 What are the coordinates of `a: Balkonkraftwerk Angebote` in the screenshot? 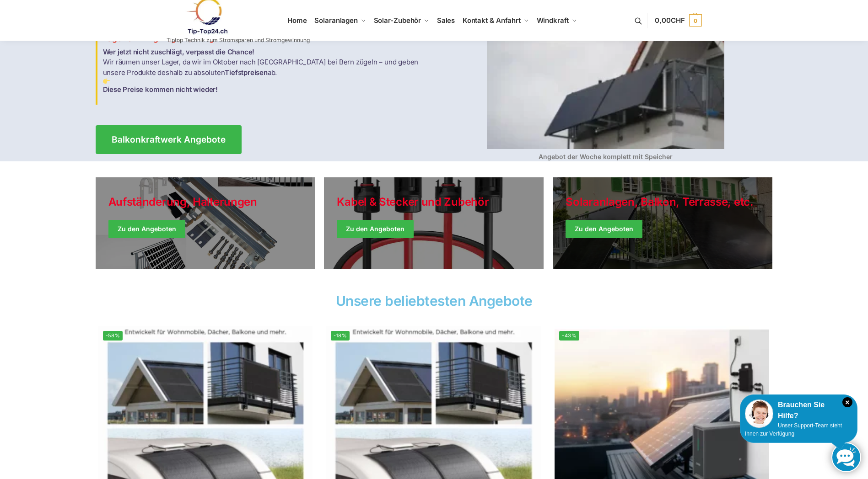 It's located at (168, 139).